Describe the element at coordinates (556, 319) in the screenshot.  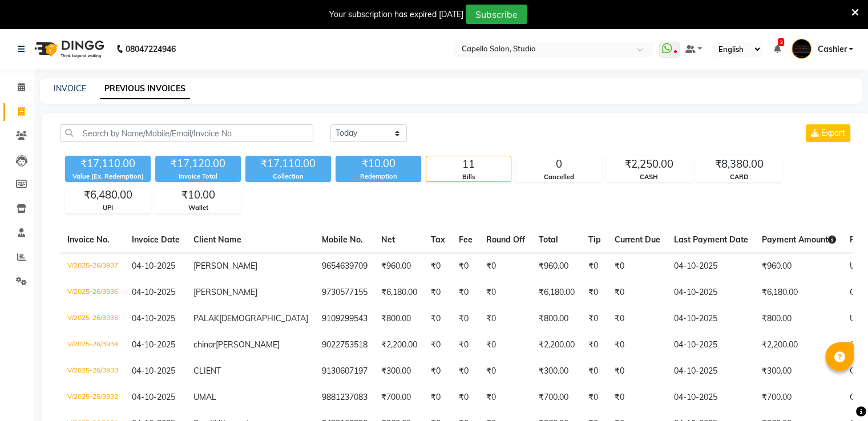
I see `td: ₹800.00` at that location.